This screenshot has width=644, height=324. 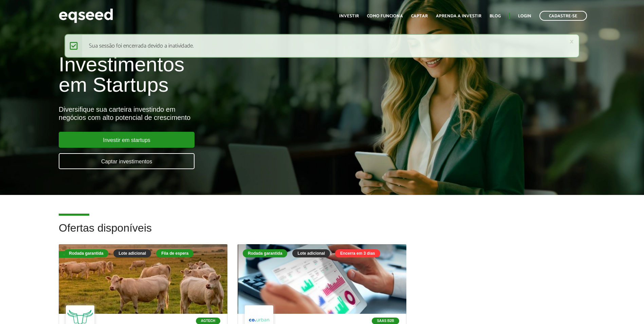 I want to click on a: Login, so click(x=525, y=16).